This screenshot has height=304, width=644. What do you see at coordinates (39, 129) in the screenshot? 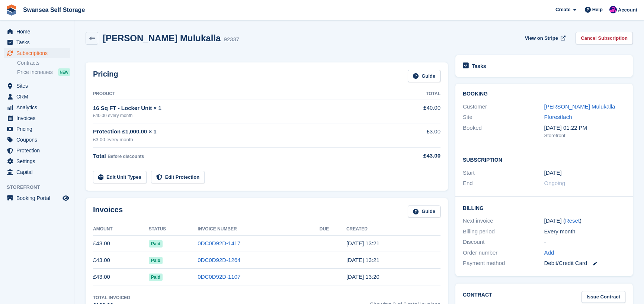
I see `span: Pricing` at bounding box center [39, 129].